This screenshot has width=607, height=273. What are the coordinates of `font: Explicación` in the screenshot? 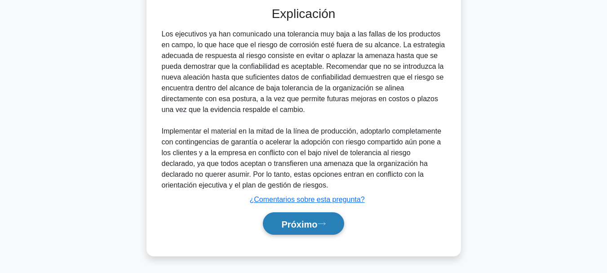 It's located at (304, 13).